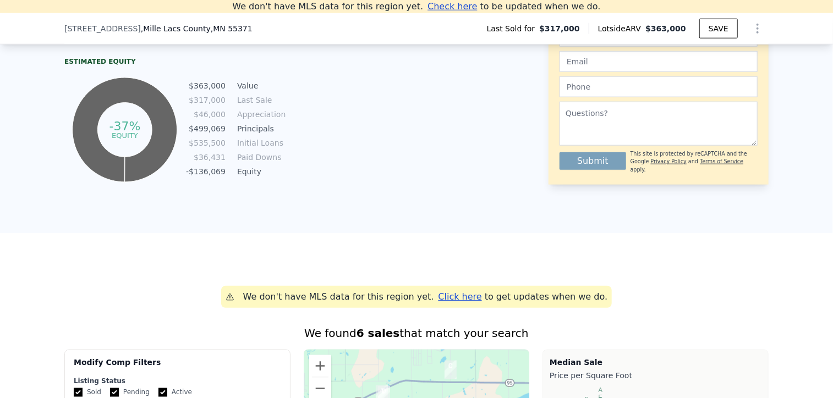 The width and height of the screenshot is (833, 398). I want to click on span: , MN 55371, so click(231, 29).